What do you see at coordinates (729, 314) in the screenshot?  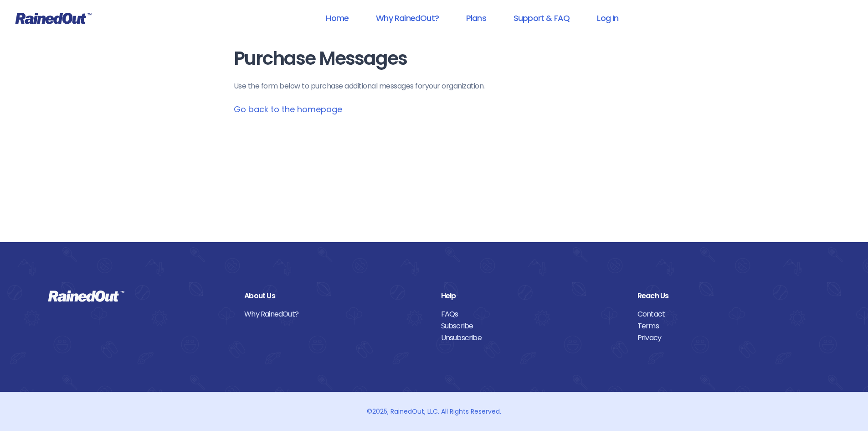 I see `a: Contact` at bounding box center [729, 314].